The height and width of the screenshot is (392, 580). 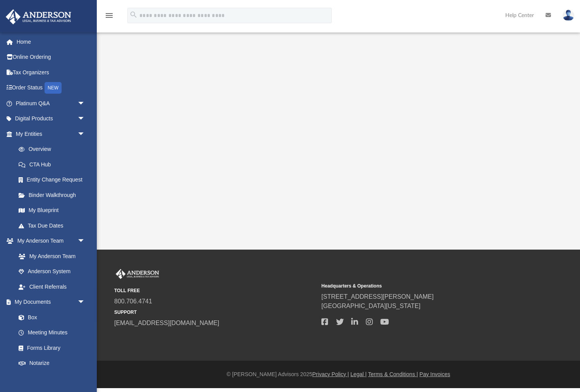 What do you see at coordinates (109, 15) in the screenshot?
I see `i: menu` at bounding box center [109, 15].